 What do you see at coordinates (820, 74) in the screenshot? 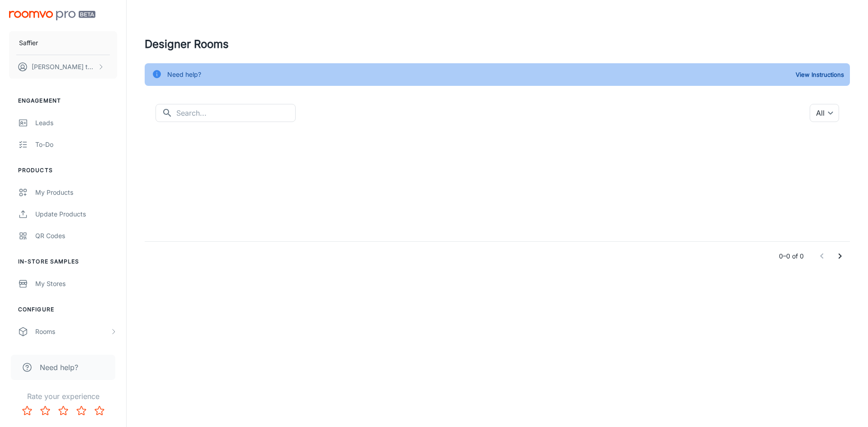
I see `button: View Instructions` at bounding box center [820, 74].